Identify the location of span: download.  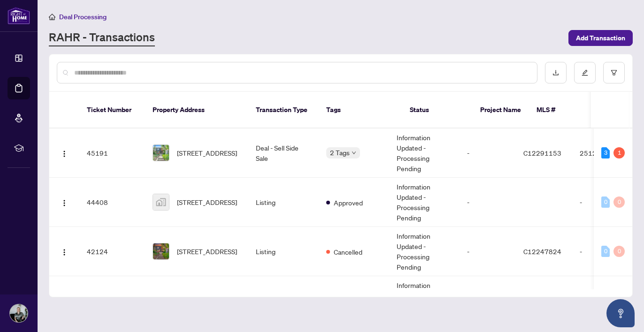
(556, 73).